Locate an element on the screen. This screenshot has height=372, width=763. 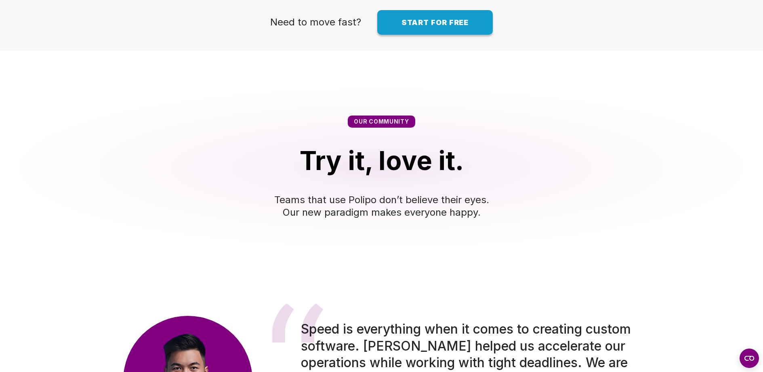
span: Try it, love it. is located at coordinates (382, 160).